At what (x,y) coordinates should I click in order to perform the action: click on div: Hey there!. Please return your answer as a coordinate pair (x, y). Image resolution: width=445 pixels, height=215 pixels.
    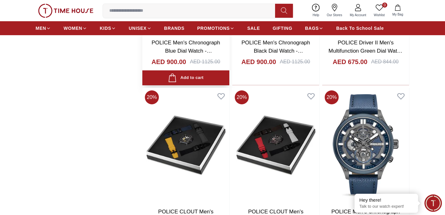
    Looking at the image, I should click on (386, 201).